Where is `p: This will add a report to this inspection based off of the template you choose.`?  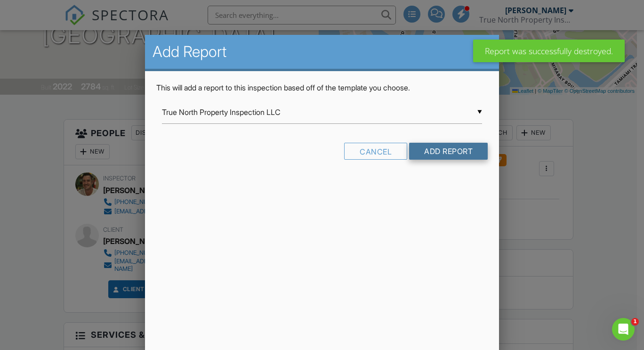 p: This will add a report to this inspection based off of the template you choose. is located at coordinates (322, 88).